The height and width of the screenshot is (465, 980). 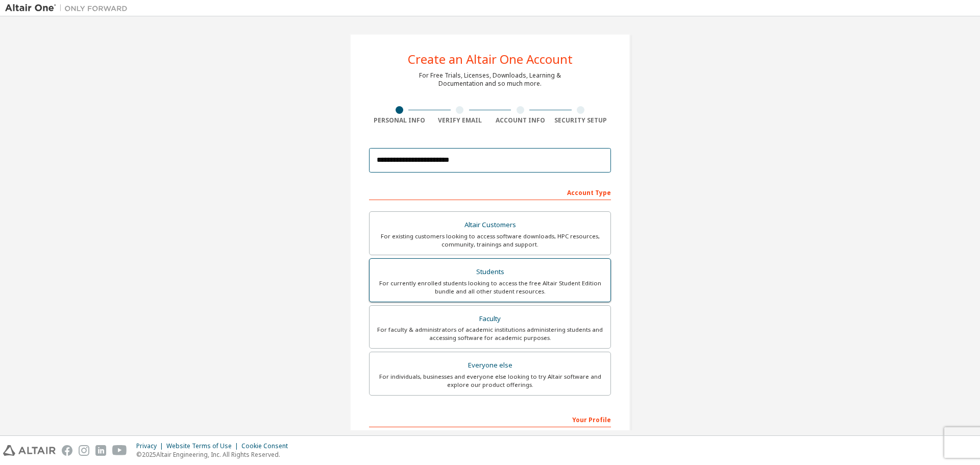 I want to click on div: Altair Customers, so click(x=490, y=225).